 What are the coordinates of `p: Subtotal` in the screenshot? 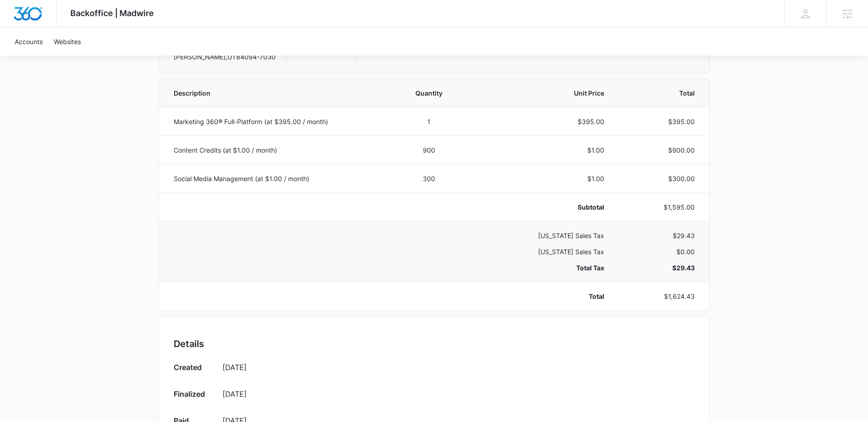 It's located at (542, 207).